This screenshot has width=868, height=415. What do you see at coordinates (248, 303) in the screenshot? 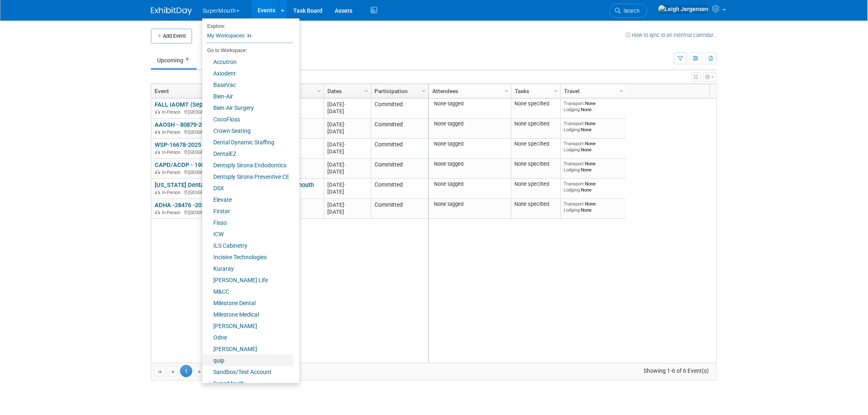
I see `a: Milestone Dental` at bounding box center [248, 303].